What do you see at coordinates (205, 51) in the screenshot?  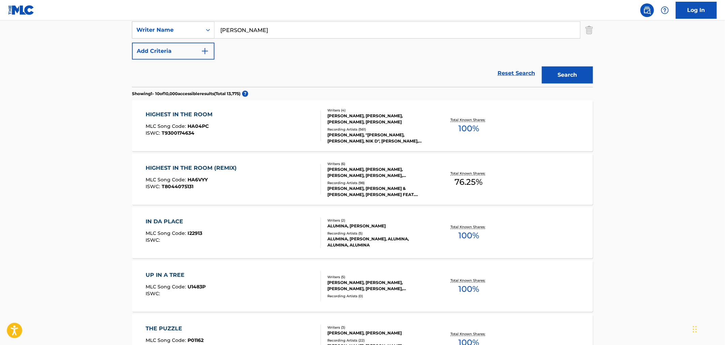 I see `img: 9d2ae6d4665cec9f34b9.svg` at bounding box center [205, 51].